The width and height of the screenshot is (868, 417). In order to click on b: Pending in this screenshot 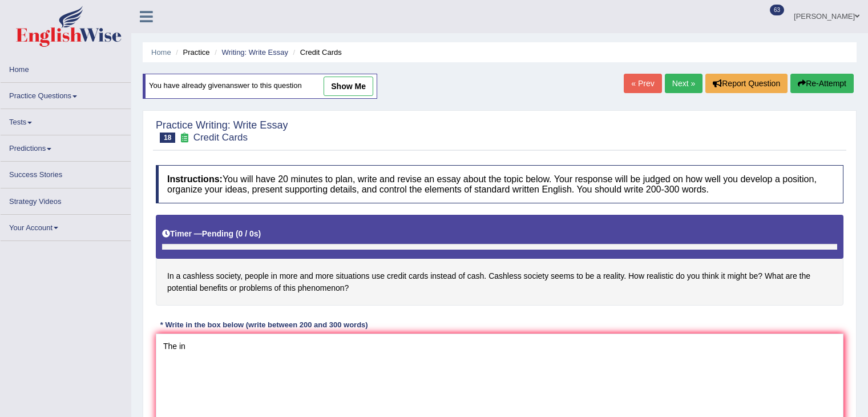, I will do `click(217, 234)`.